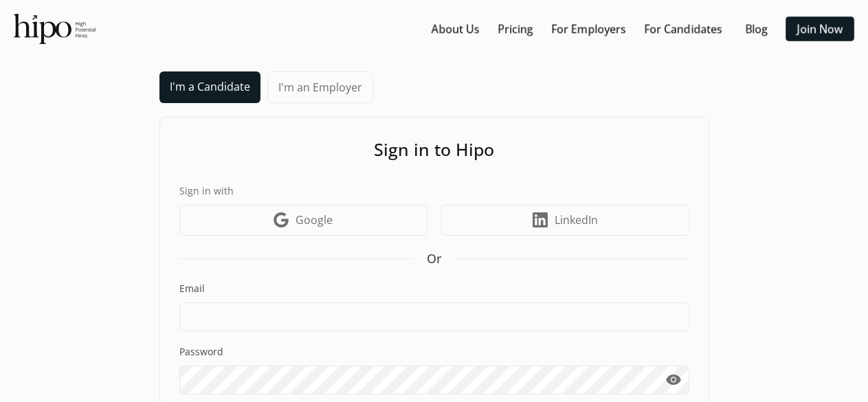  Describe the element at coordinates (434, 150) in the screenshot. I see `h1: Sign in to Hipo` at that location.